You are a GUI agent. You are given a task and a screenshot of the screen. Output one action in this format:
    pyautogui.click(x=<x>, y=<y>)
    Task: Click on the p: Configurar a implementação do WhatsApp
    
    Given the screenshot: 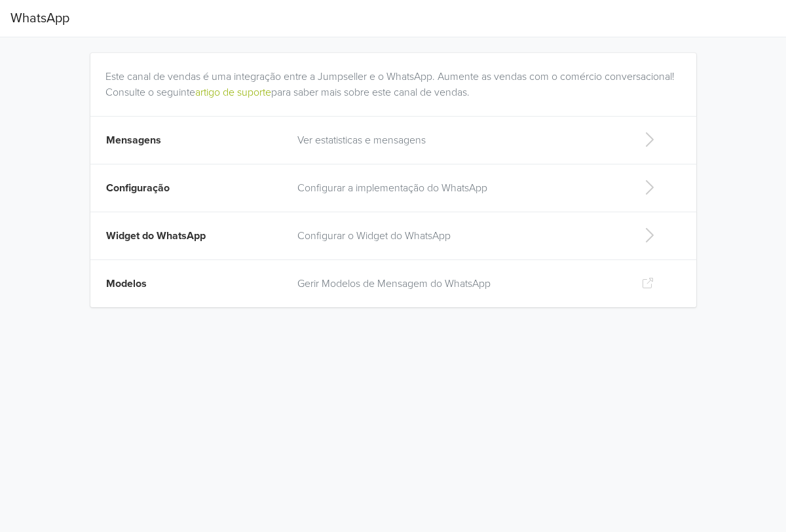 What is the action you would take?
    pyautogui.click(x=459, y=188)
    